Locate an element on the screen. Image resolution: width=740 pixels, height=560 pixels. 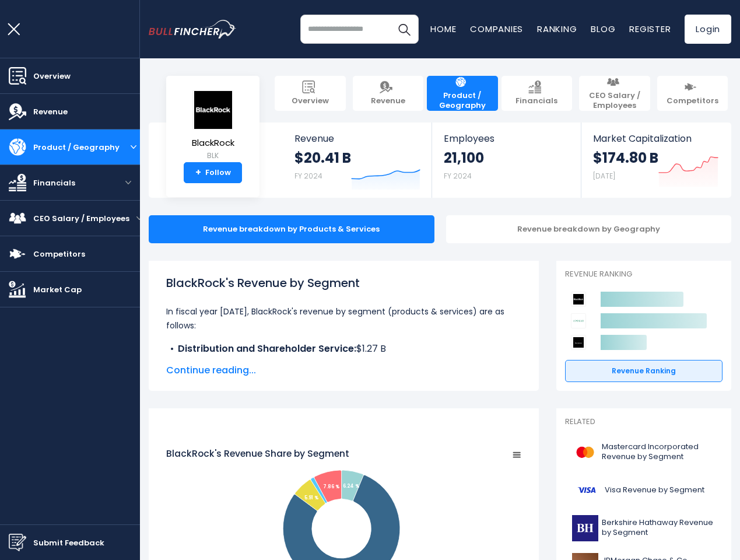
strong: $20.41 B is located at coordinates (322, 158).